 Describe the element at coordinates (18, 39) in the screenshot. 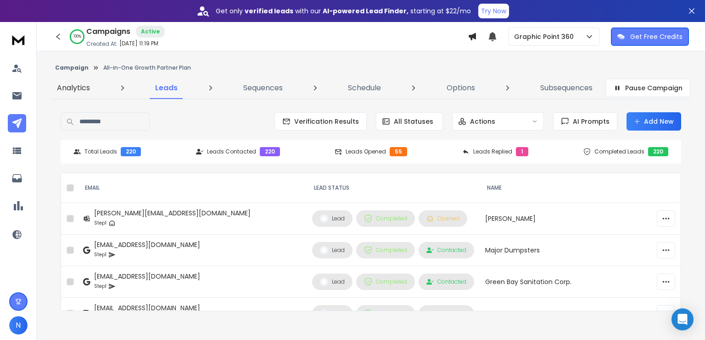

I see `img: logo` at that location.